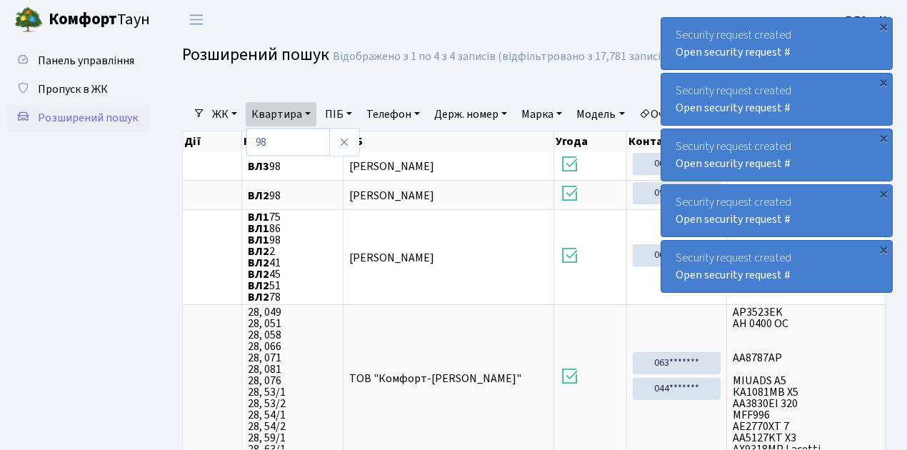  I want to click on span: AP3523EK АН 0400 ОС АА8787АР MIUADS A5 КА1081МВ X5 АА3830ЕІ 320 MFF996 AE2770XT 7 AA5127KT X3 AX9..., so click(806, 378).